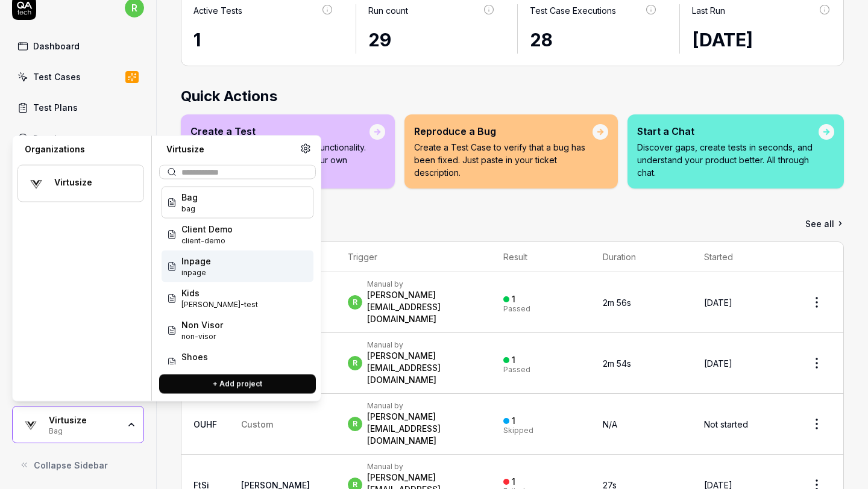  What do you see at coordinates (189, 209) in the screenshot?
I see `span: Project ID: 2fcy` at bounding box center [189, 209].